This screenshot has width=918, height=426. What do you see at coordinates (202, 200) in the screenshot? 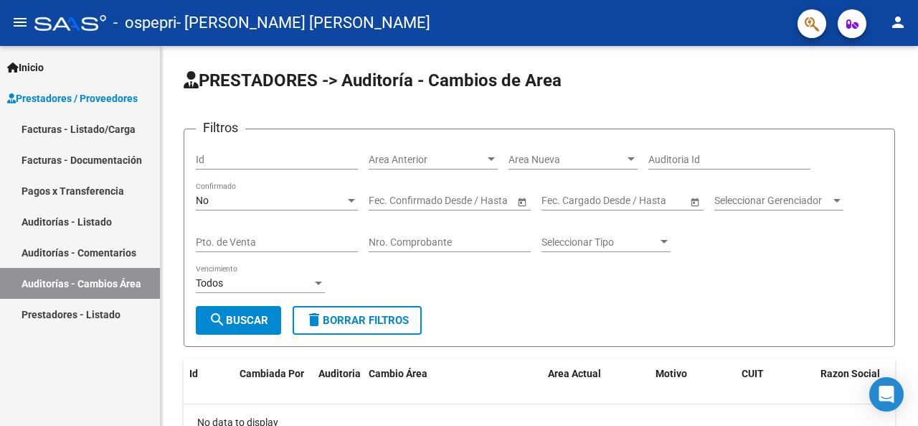
I see `span: No` at bounding box center [202, 200].